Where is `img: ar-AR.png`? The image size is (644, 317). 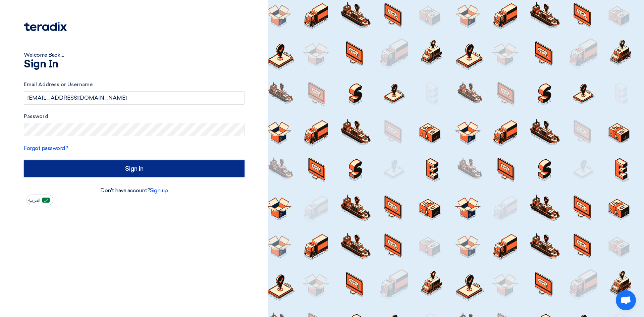
img: ar-AR.png is located at coordinates (46, 200).